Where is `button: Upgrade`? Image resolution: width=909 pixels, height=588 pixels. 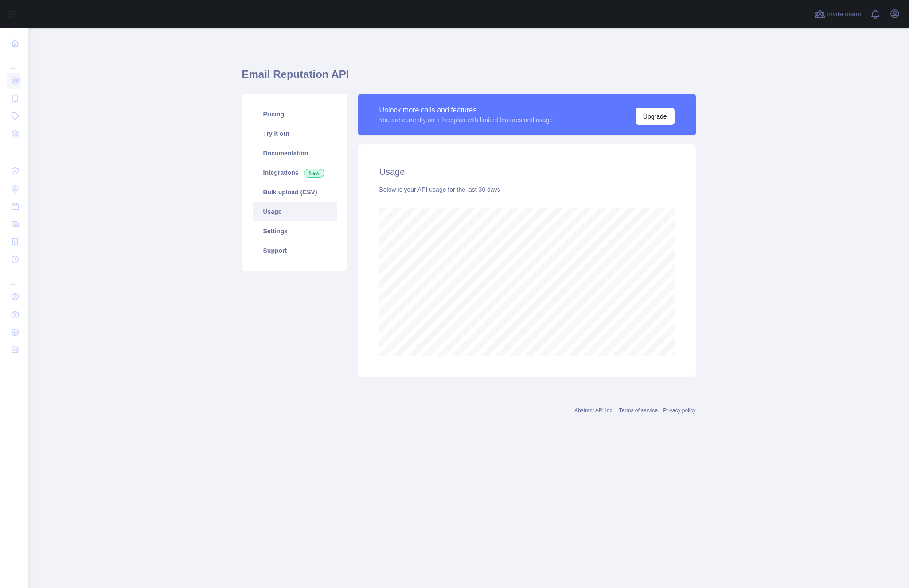
button: Upgrade is located at coordinates (655, 117).